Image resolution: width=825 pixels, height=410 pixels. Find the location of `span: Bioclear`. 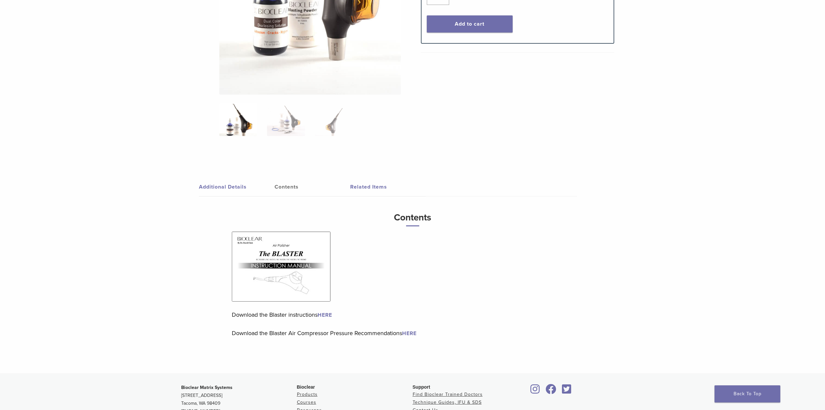

span: Bioclear is located at coordinates (306, 387).